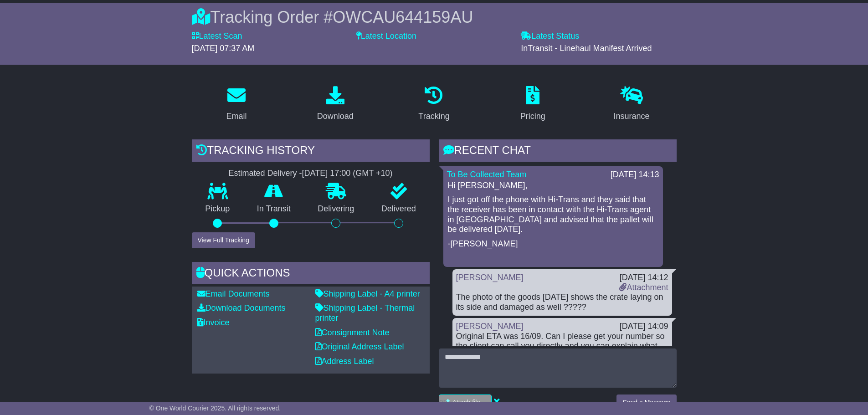  Describe the element at coordinates (399, 209) in the screenshot. I see `p: Delivered` at that location.